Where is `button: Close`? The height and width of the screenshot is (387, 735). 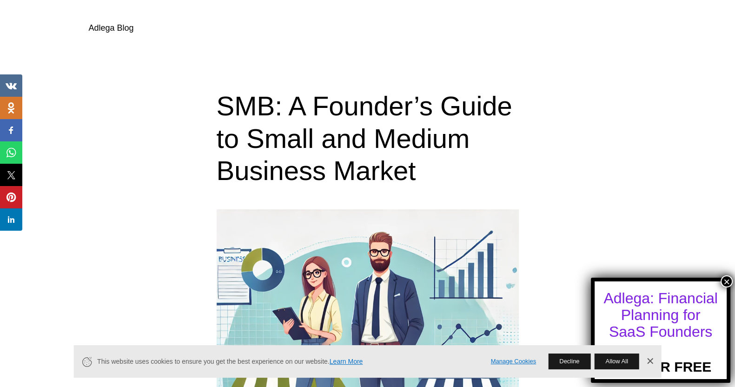 button: Close is located at coordinates (727, 281).